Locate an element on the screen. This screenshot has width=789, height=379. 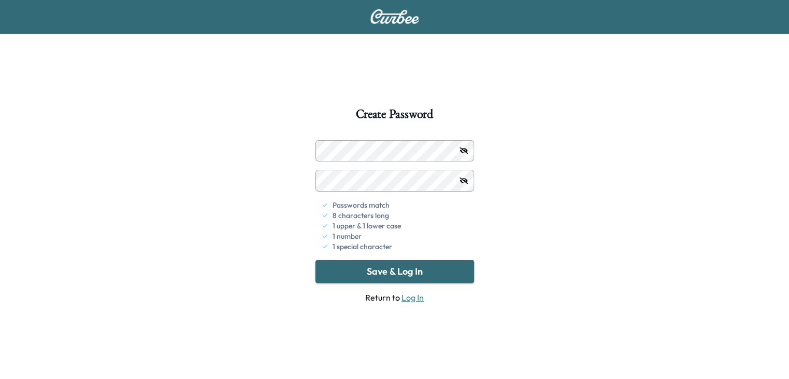
span: 1 special character is located at coordinates (362, 246).